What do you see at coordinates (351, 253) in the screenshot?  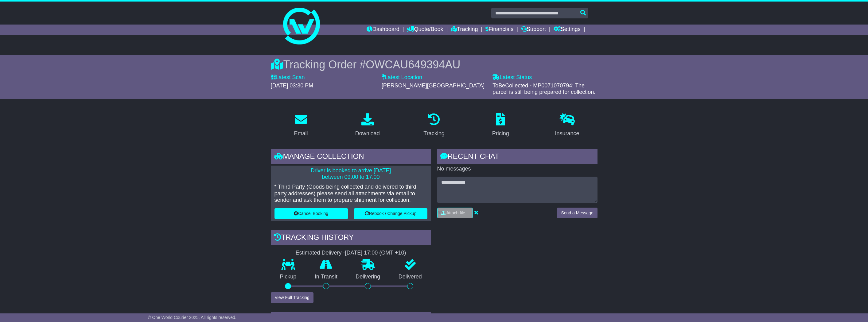 I see `div: Estimated Delivery -` at bounding box center [351, 253].